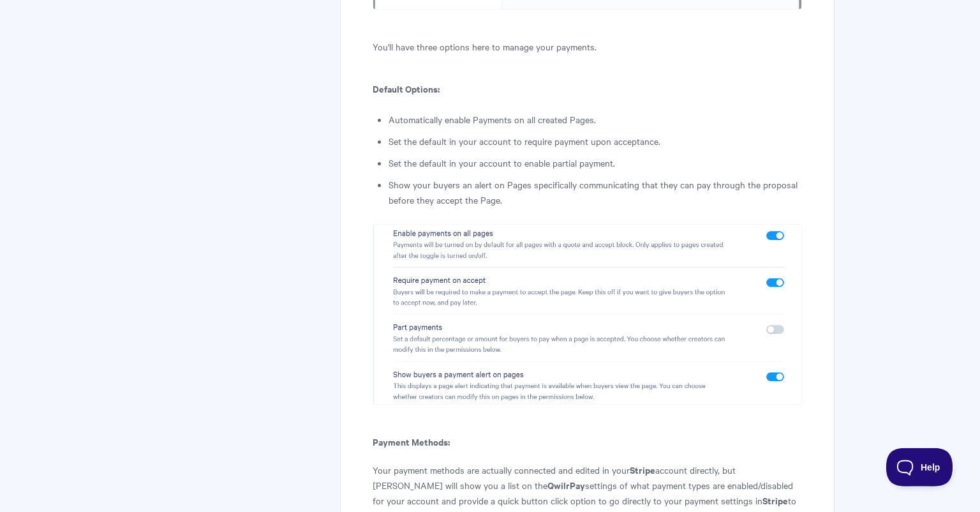 The image size is (980, 512). Describe the element at coordinates (411, 441) in the screenshot. I see `b: Payment Methods:` at that location.